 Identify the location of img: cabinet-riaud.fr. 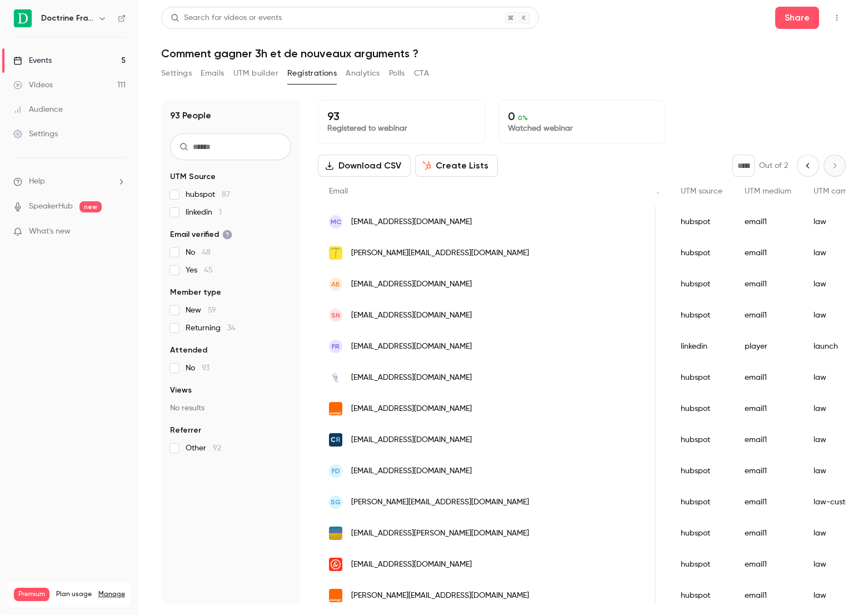
(335, 440).